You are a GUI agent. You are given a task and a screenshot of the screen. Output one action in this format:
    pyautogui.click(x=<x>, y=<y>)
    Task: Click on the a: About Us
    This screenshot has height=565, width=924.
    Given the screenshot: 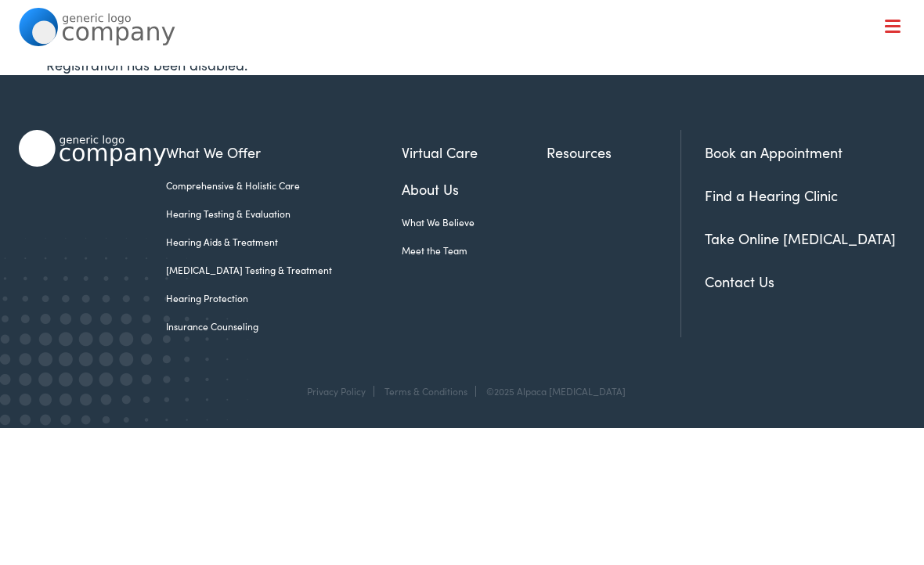 What is the action you would take?
    pyautogui.click(x=474, y=189)
    